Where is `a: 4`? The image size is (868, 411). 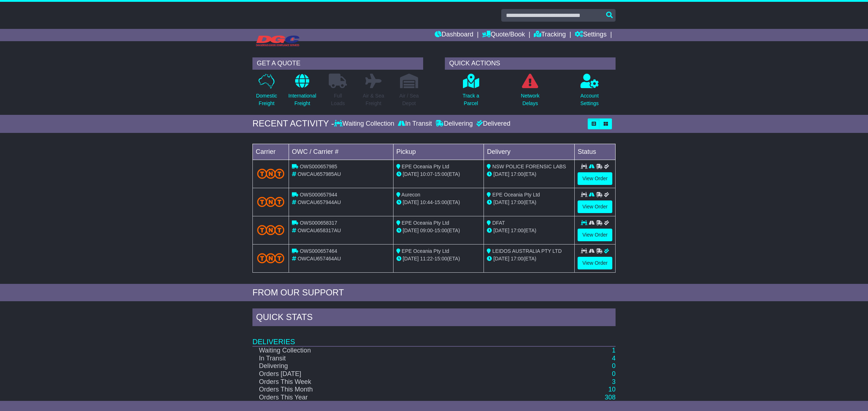 a: 4 is located at coordinates (614, 358).